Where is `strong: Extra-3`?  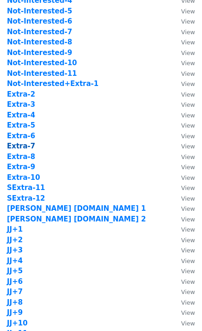 strong: Extra-3 is located at coordinates (21, 104).